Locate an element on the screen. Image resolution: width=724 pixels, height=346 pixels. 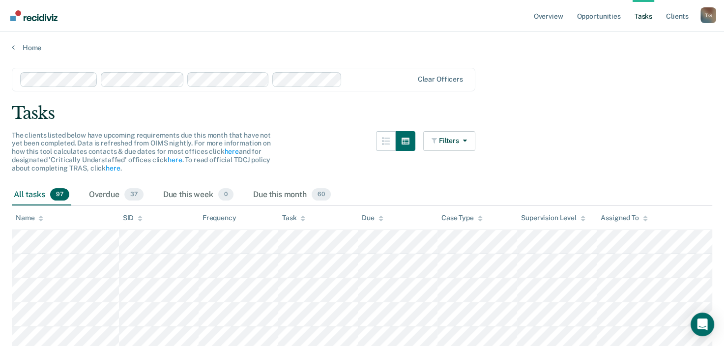
a: Home is located at coordinates (362, 48).